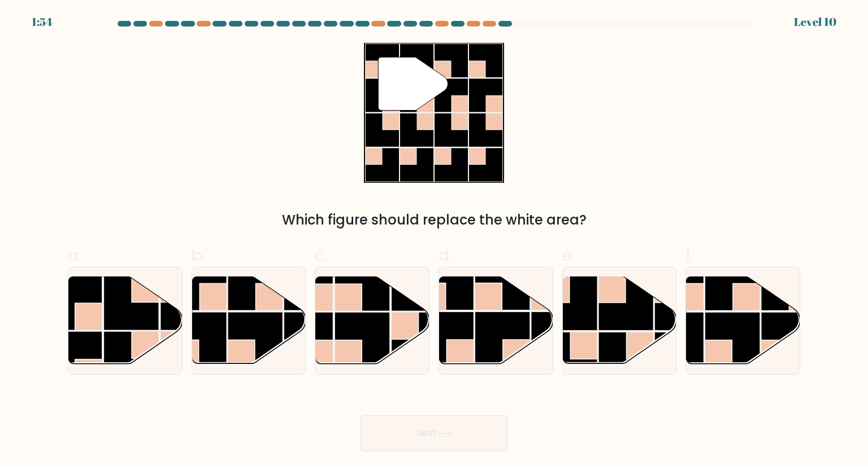 This screenshot has height=466, width=868. I want to click on div: Level 10, so click(815, 22).